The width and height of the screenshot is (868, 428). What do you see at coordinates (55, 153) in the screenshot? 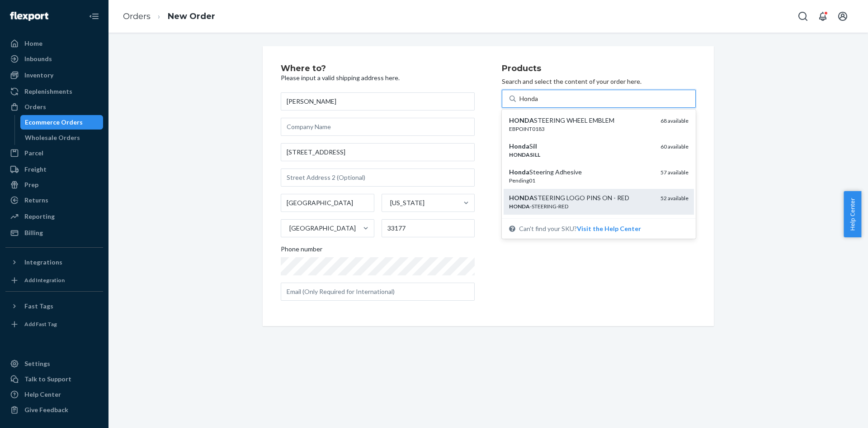
I see `a: Parcel` at bounding box center [55, 153].